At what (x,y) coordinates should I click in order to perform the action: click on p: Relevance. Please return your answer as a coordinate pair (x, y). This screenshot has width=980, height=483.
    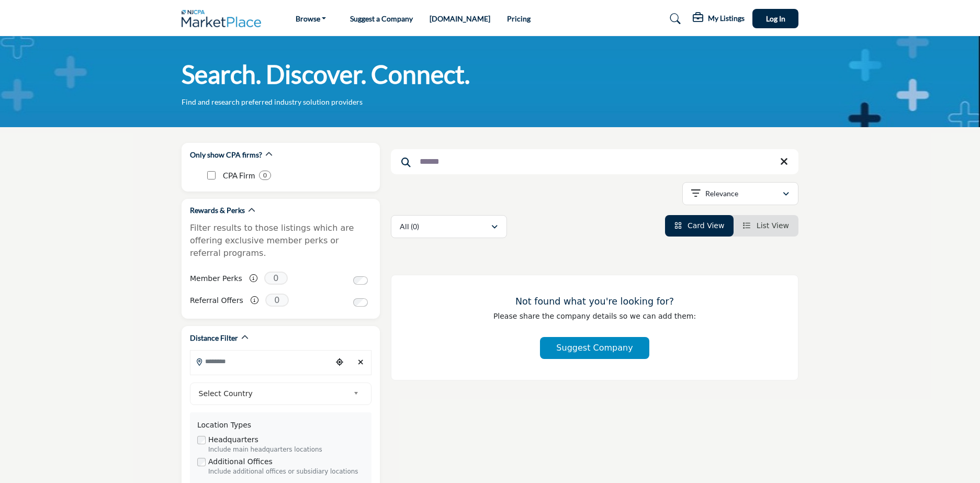
    Looking at the image, I should click on (722, 194).